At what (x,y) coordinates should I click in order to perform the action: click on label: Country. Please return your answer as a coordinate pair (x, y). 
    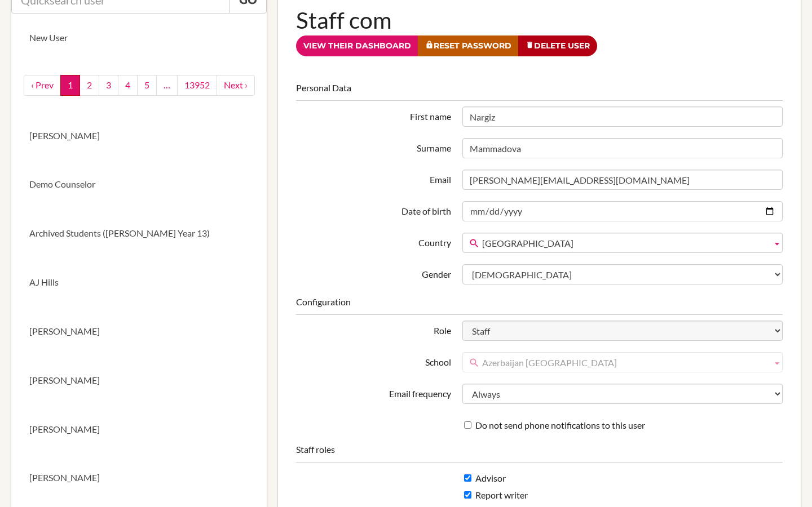
    Looking at the image, I should click on (373, 242).